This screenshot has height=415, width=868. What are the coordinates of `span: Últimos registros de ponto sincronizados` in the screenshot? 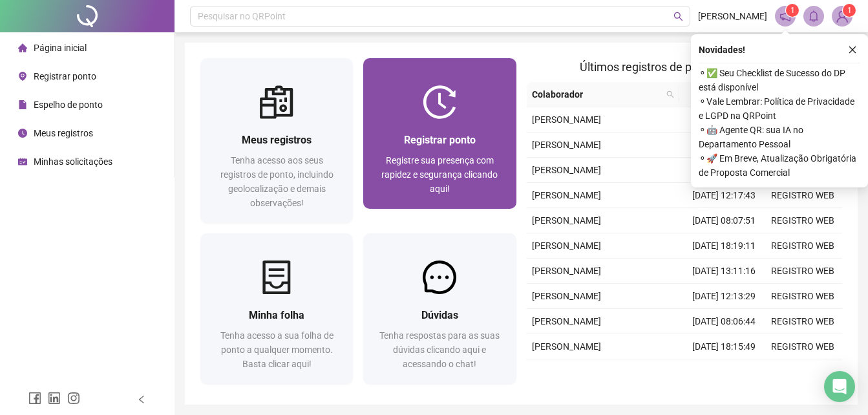 It's located at (684, 67).